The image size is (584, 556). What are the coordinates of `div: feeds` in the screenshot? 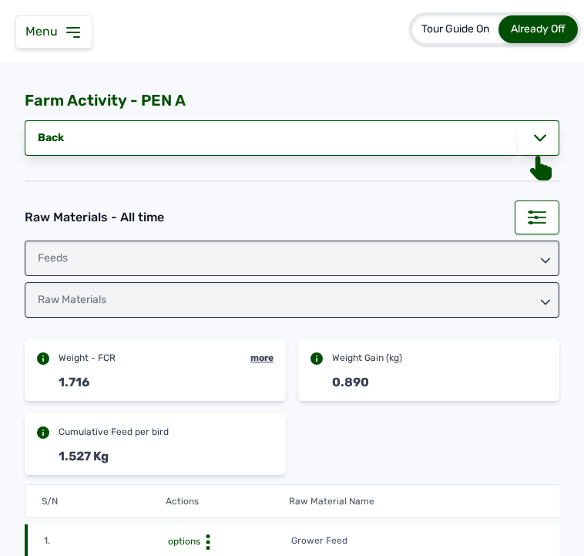 It's located at (292, 258).